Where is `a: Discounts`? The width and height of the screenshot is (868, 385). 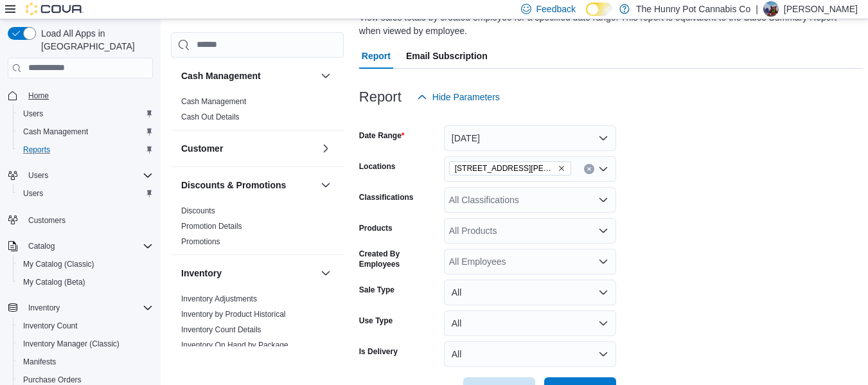
a: Discounts is located at coordinates (198, 211).